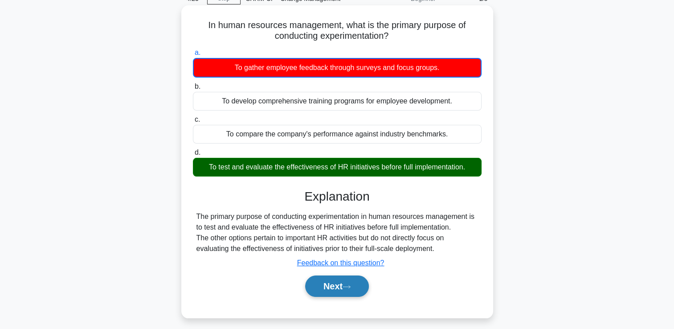 The width and height of the screenshot is (674, 329). Describe the element at coordinates (337, 286) in the screenshot. I see `button: Next` at that location.